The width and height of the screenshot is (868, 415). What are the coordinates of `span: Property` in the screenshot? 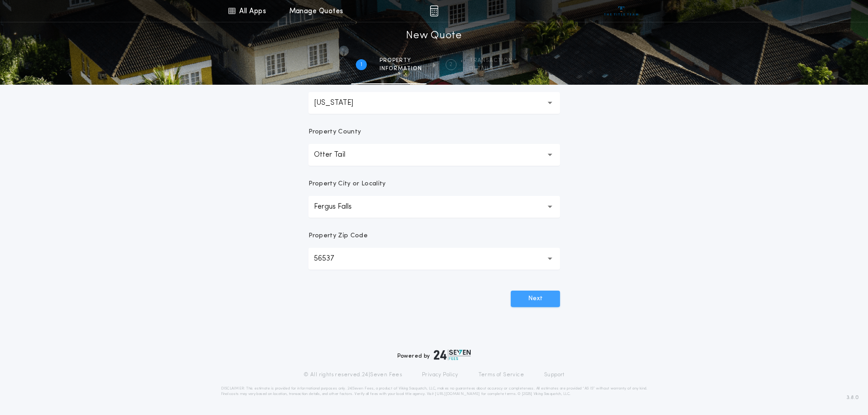 It's located at (401, 61).